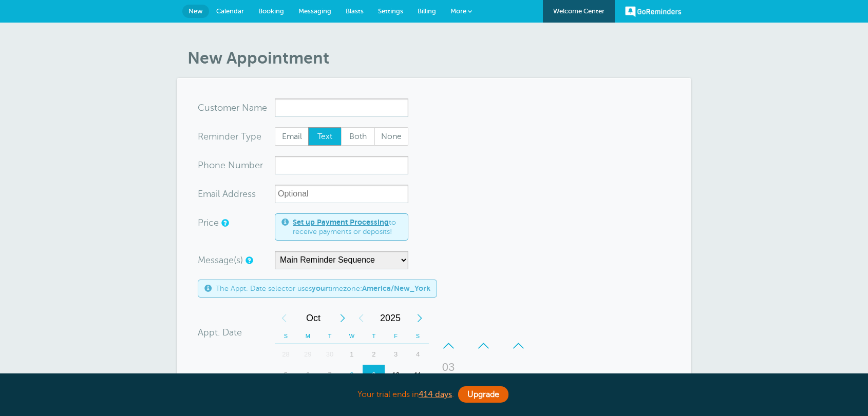 The width and height of the screenshot is (868, 416). What do you see at coordinates (391, 137) in the screenshot?
I see `span: None` at bounding box center [391, 137].